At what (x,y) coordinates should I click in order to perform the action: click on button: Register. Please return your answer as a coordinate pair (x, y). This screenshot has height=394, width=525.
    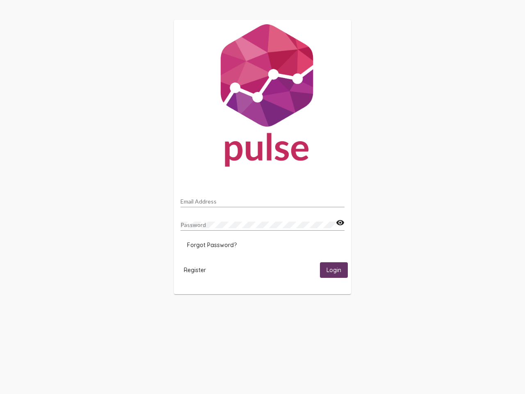
    Looking at the image, I should click on (195, 270).